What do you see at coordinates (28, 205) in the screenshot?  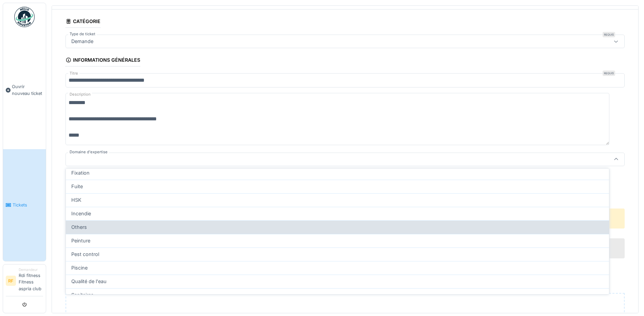 I see `span: Tickets` at bounding box center [28, 205].